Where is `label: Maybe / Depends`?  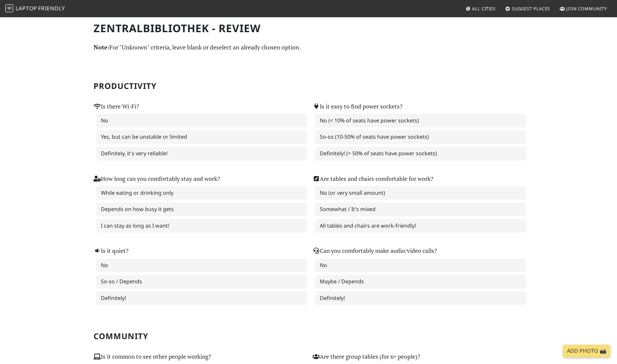 label: Maybe / Depends is located at coordinates (421, 281).